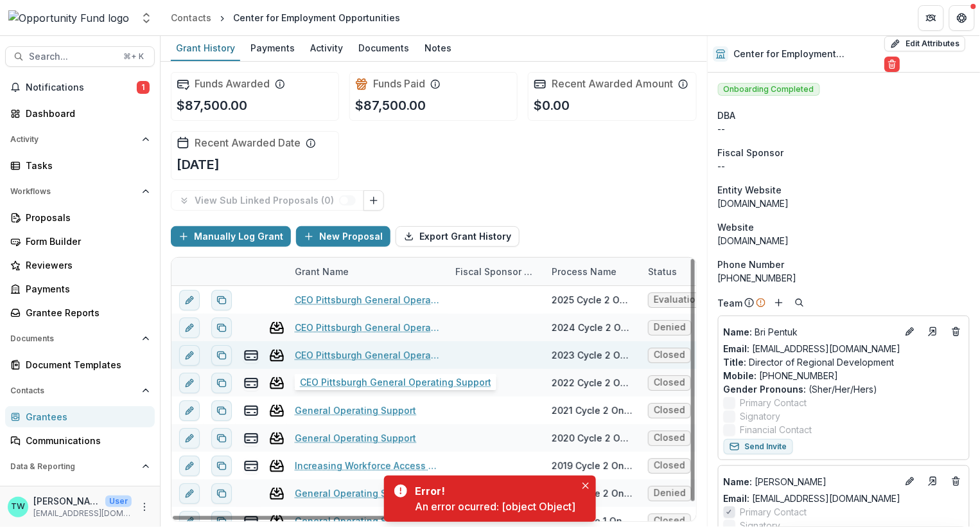 This screenshot has width=980, height=527. What do you see at coordinates (751, 152) in the screenshot?
I see `span: Fiscal Sponsor` at bounding box center [751, 152].